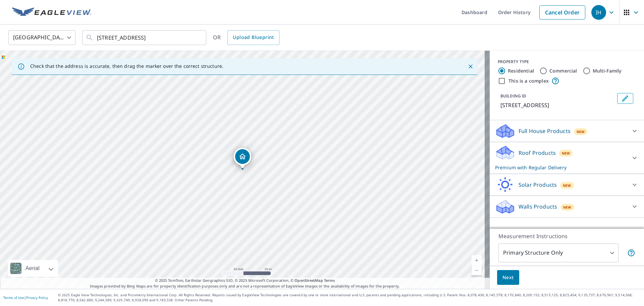 Image resolution: width=644 pixels, height=306 pixels. I want to click on p: Measurement Instructions, so click(567, 236).